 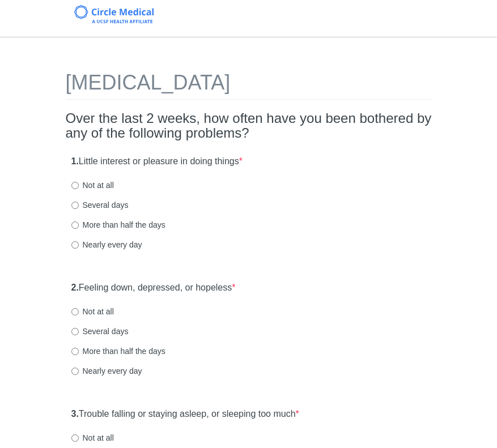 I want to click on strong: 3., so click(x=75, y=413).